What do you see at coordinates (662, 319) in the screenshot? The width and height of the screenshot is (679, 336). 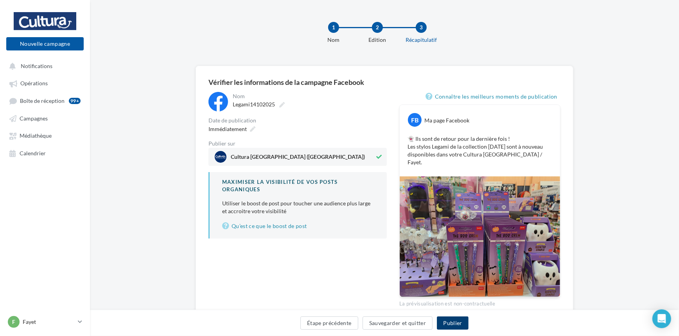 I see `div: Open Intercom Messenger` at bounding box center [662, 319].